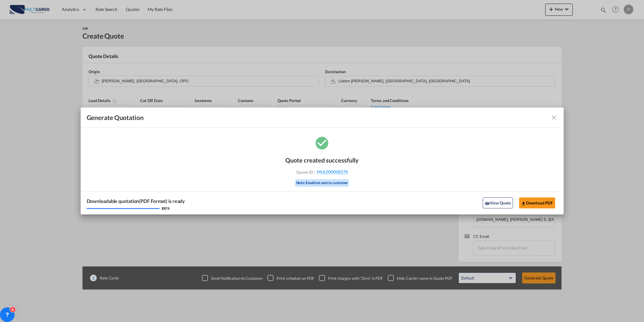  What do you see at coordinates (115, 118) in the screenshot?
I see `span: Generate Quotation` at bounding box center [115, 118].